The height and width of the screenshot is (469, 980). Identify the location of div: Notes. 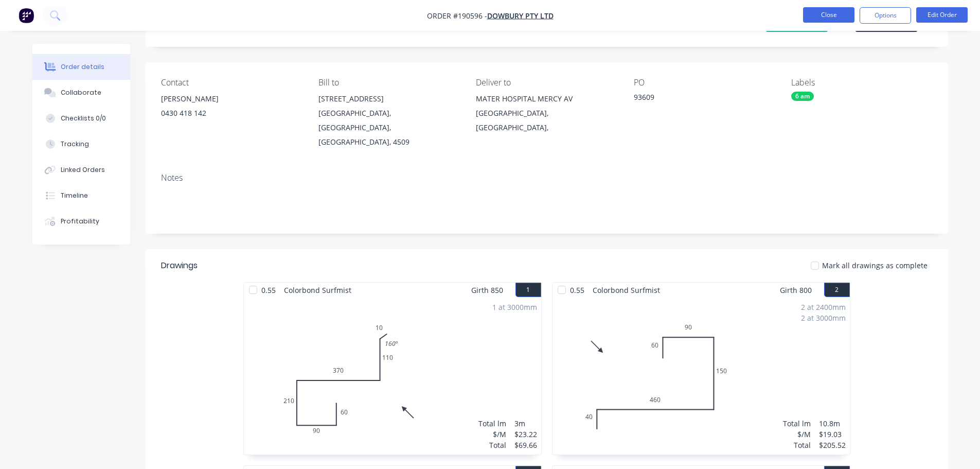
(546, 178).